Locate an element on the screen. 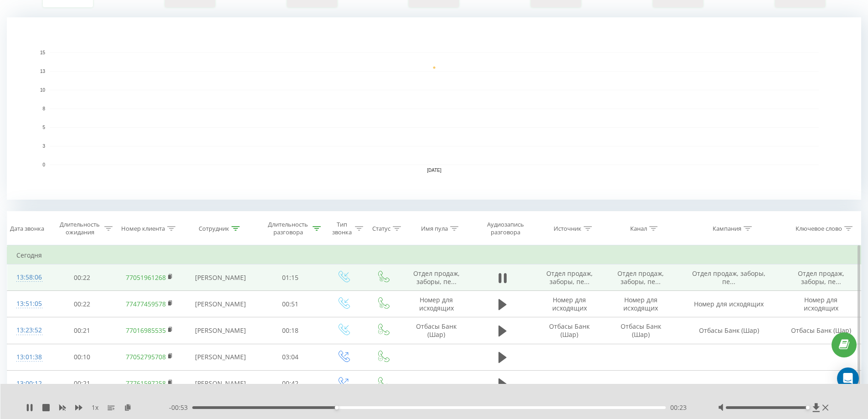  a: 77016985535 is located at coordinates (146, 330).